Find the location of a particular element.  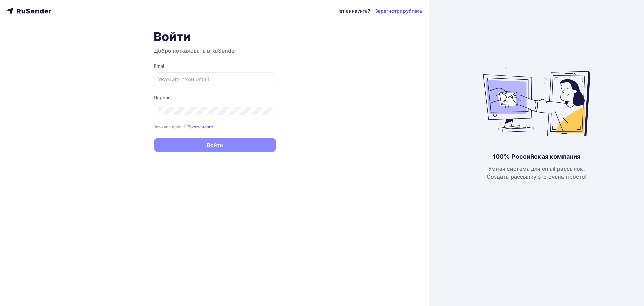

div: Нет аккаунта? is located at coordinates (353, 11).